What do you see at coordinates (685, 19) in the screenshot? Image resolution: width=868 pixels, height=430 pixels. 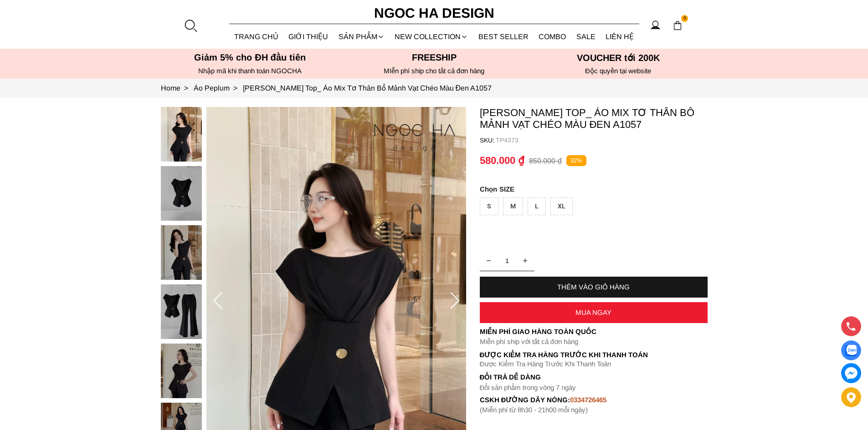 I see `span: 0` at bounding box center [685, 19].